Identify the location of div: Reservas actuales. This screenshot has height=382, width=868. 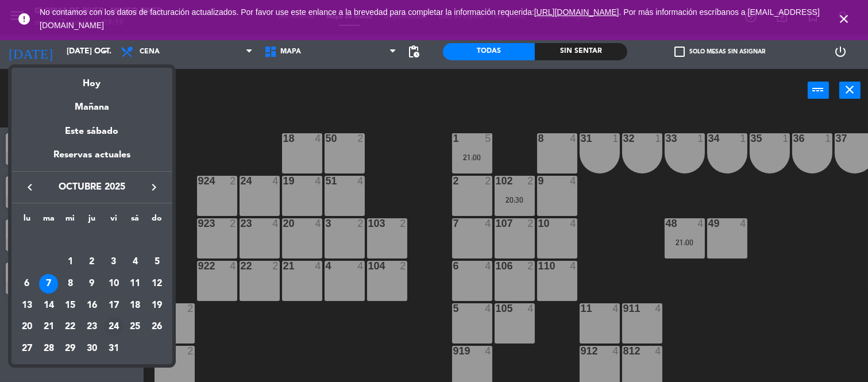
(92, 159).